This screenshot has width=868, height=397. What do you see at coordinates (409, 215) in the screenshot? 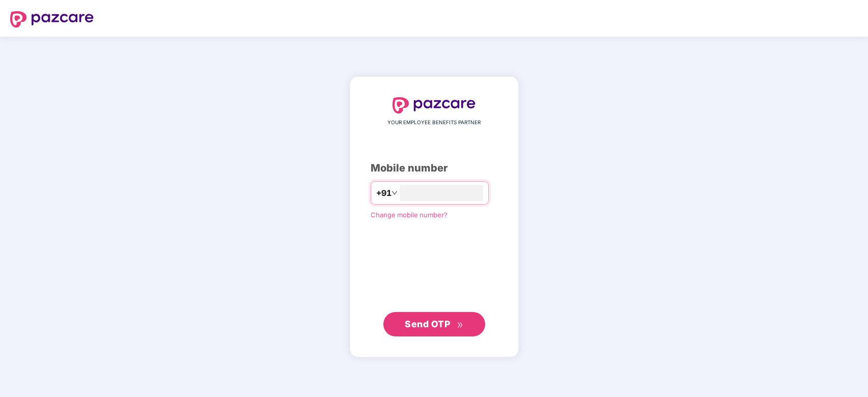
I see `a: Change mobile number?` at bounding box center [409, 215].